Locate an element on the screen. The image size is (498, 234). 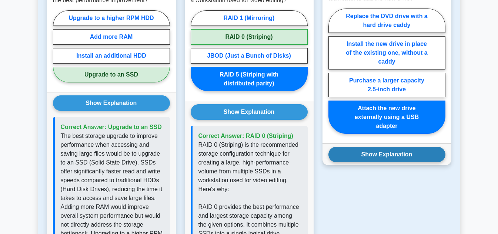
label: Install an additional HDD is located at coordinates (111, 56).